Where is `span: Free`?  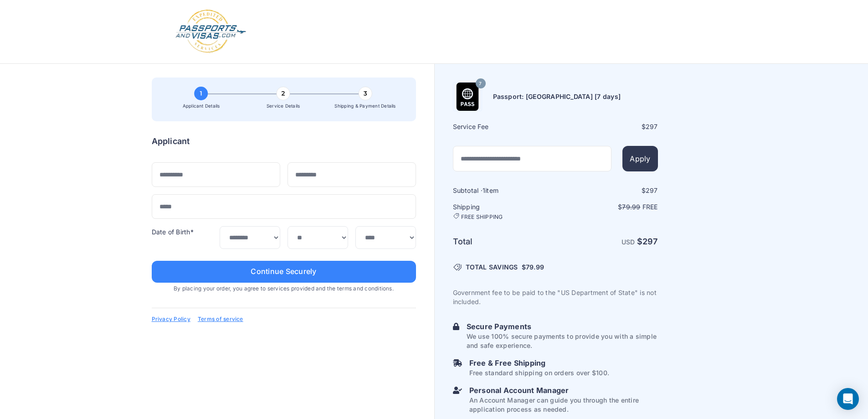
span: Free is located at coordinates (650, 206).